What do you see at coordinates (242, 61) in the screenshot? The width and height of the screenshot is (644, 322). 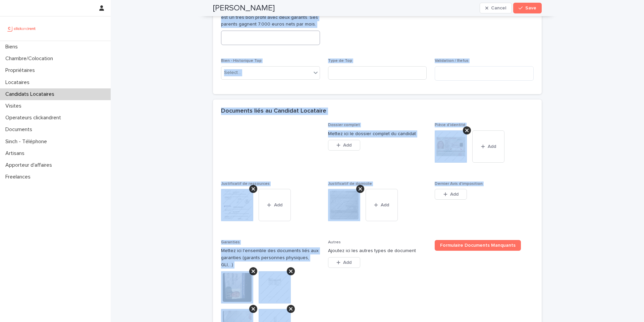 I see `span: Bien - Historique Top` at bounding box center [242, 61].